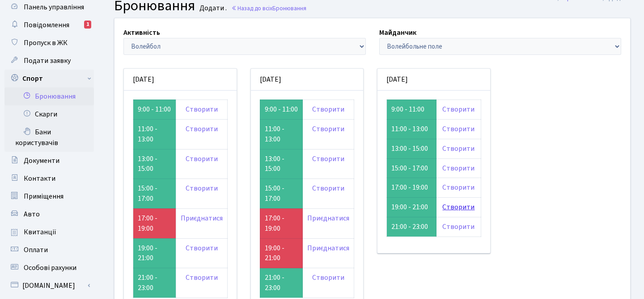 Image resolution: width=644 pixels, height=299 pixels. What do you see at coordinates (397, 33) in the screenshot?
I see `label: Майданчик` at bounding box center [397, 33].